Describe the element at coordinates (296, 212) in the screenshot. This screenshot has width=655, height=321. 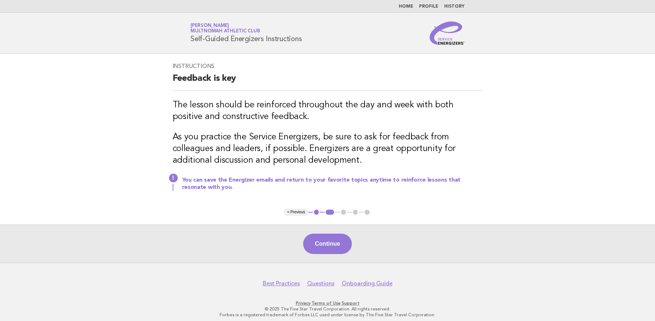
I see `button: < Previous` at that location.